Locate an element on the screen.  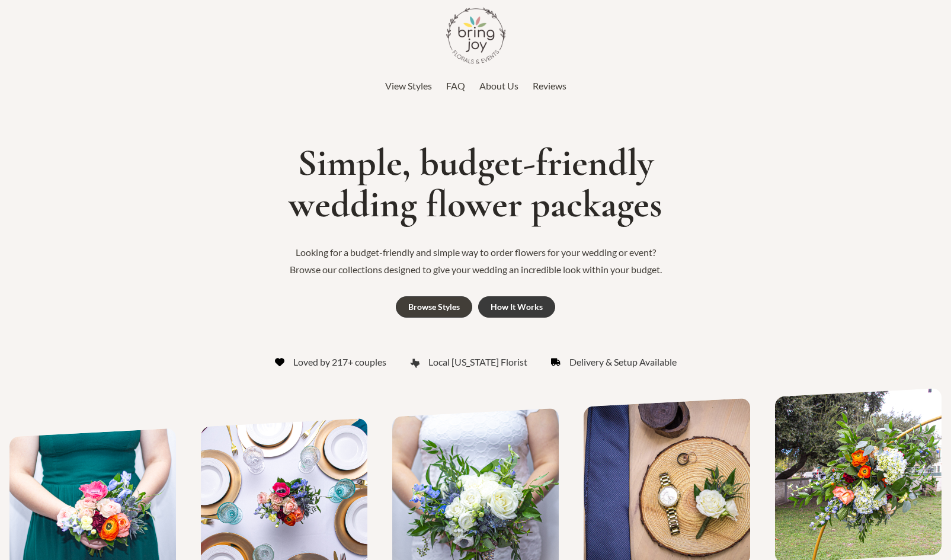
span: Loved by 217+ couples is located at coordinates (339, 362).